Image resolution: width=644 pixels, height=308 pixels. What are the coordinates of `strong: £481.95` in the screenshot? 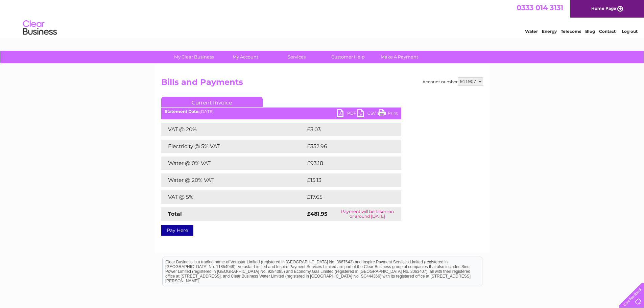 It's located at (317, 214).